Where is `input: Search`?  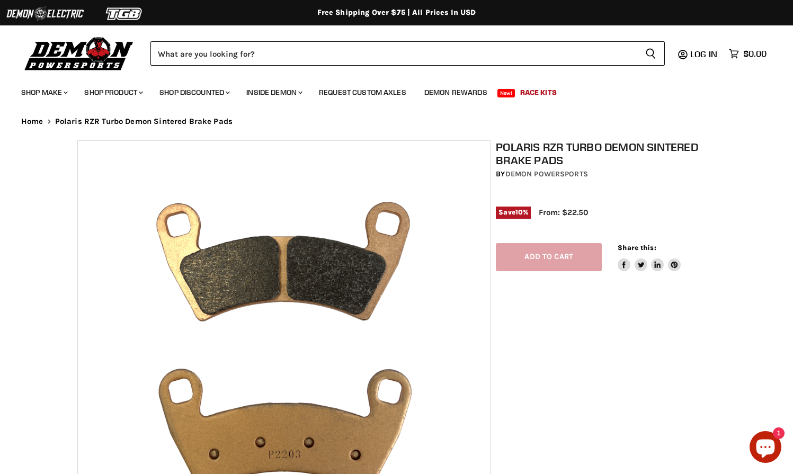
input: Search is located at coordinates (393, 53).